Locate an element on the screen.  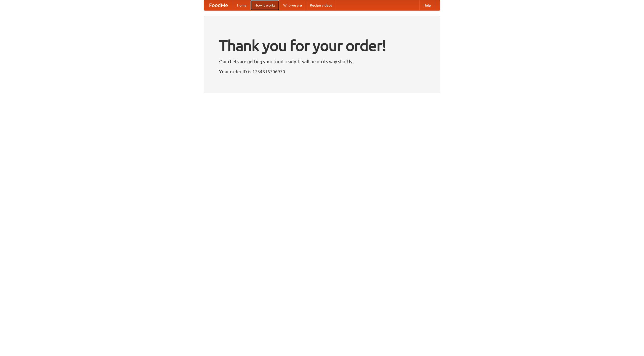
p: Our chefs are getting your food ready. It will be on its way shortly. is located at coordinates (322, 61).